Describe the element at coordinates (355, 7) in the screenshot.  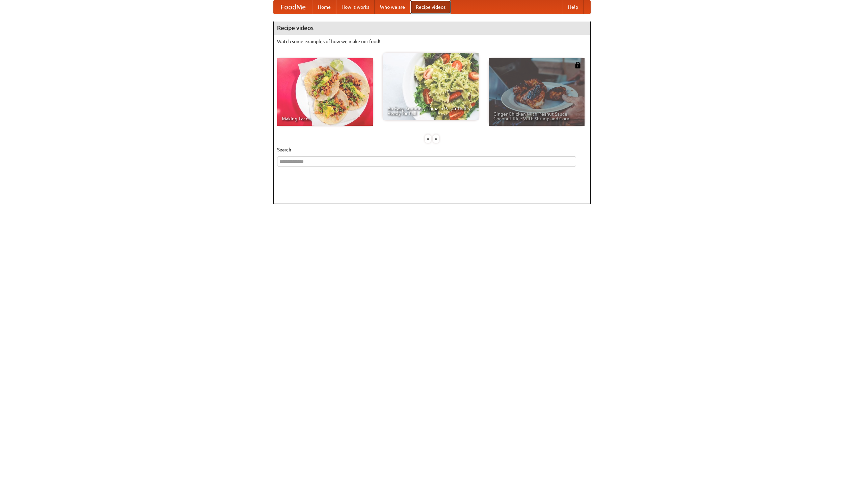
I see `a: How it works` at that location.